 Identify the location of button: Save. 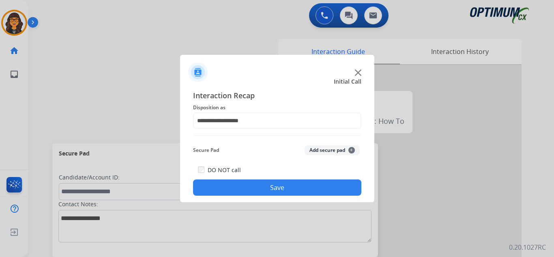
(277, 188).